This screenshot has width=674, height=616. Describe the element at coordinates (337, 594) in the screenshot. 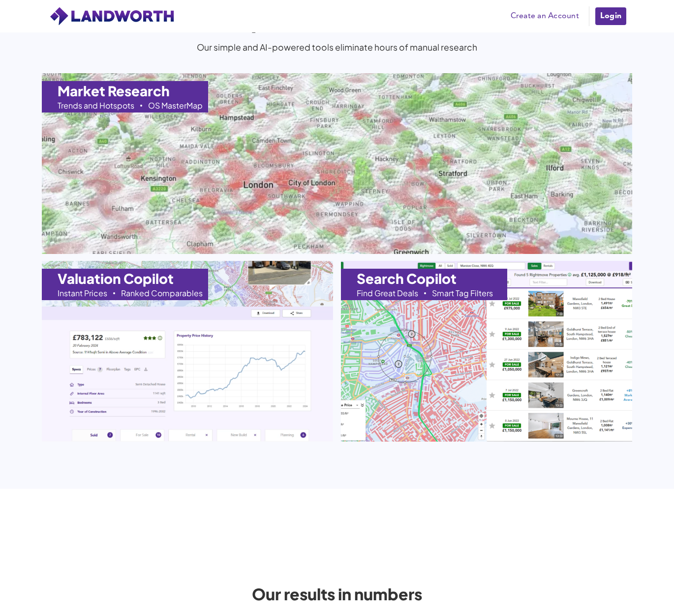

I see `h2: Our results in numbers` at that location.